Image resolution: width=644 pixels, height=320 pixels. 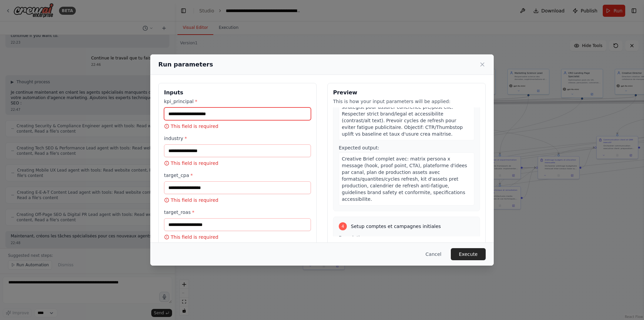 I want to click on span: Description:, so click(x=353, y=238).